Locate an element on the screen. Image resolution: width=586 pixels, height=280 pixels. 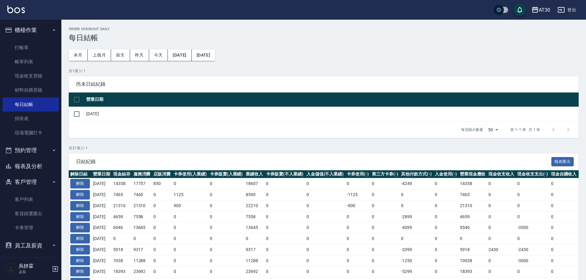
td: -4099 is located at coordinates (417, 227).